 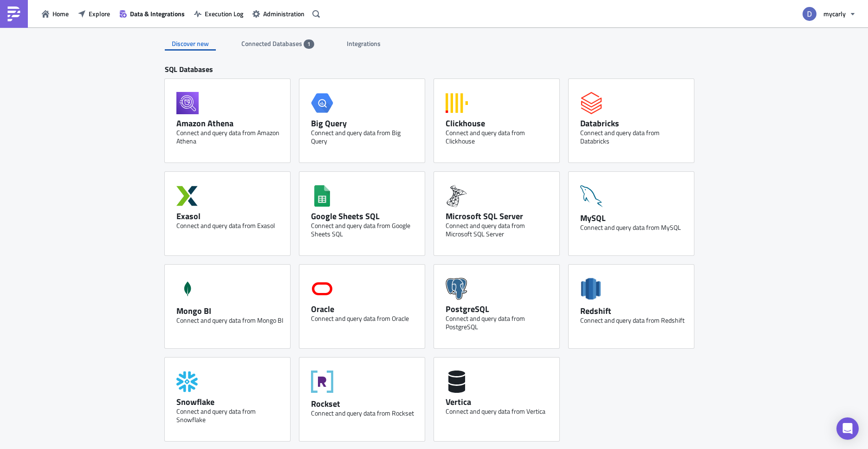 What do you see at coordinates (229, 123) in the screenshot?
I see `div: Amazon Athena` at bounding box center [229, 123].